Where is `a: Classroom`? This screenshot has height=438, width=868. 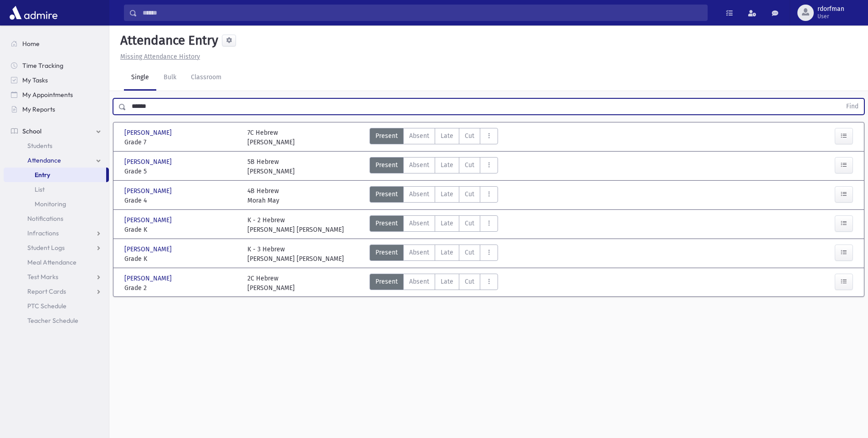
a: Classroom is located at coordinates (206, 78).